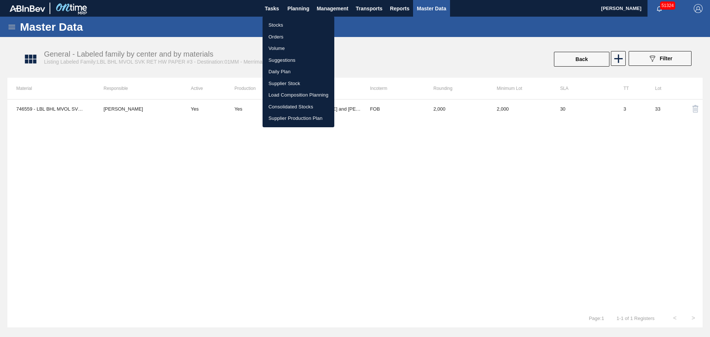 This screenshot has width=710, height=337. I want to click on li: Orders, so click(299, 37).